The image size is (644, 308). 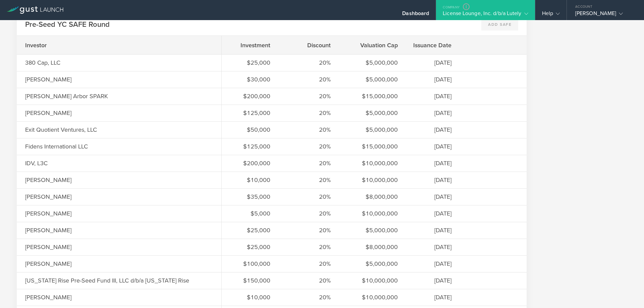 What do you see at coordinates (250, 80) in the screenshot?
I see `div: $30,000` at bounding box center [250, 80].